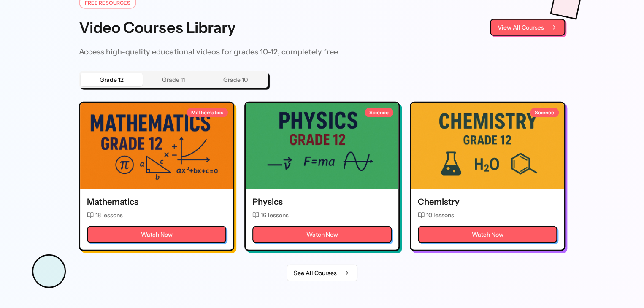  What do you see at coordinates (111, 80) in the screenshot?
I see `button: Grade 12` at bounding box center [111, 80].